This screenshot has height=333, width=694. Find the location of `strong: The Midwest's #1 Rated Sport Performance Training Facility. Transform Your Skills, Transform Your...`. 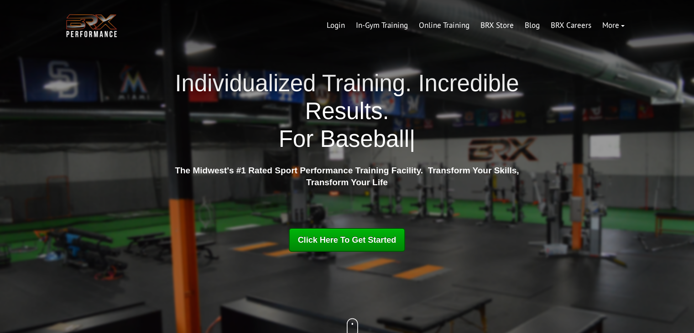

strong: The Midwest's #1 Rated Sport Performance Training Facility. Transform Your Skills, Transform Your... is located at coordinates (347, 177).